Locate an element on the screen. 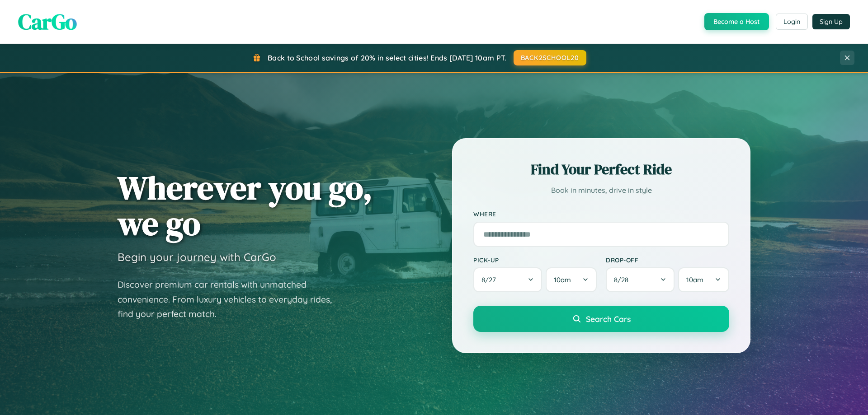  label: Pick-up is located at coordinates (535, 259).